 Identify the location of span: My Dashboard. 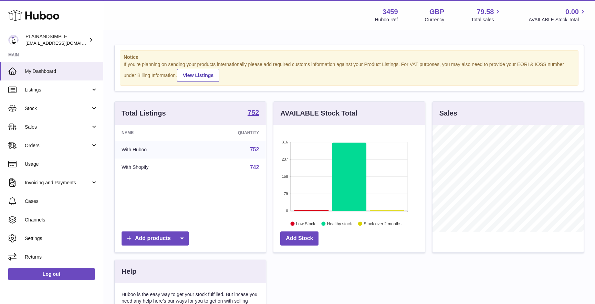
(61, 71).